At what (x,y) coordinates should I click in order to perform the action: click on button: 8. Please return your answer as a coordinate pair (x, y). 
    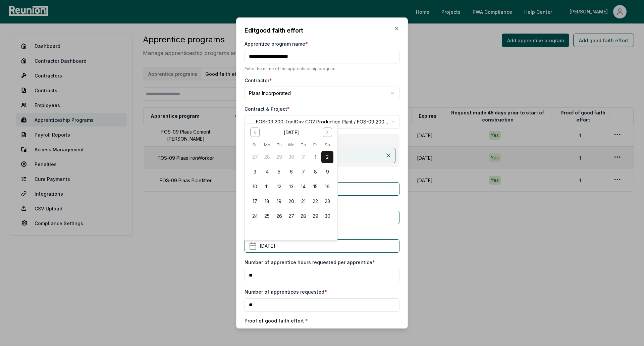
    Looking at the image, I should click on (315, 172).